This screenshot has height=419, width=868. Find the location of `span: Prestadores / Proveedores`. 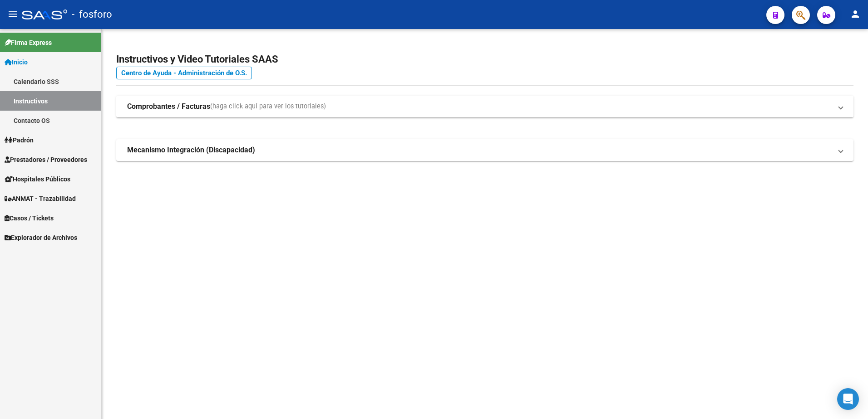

span: Prestadores / Proveedores is located at coordinates (46, 160).